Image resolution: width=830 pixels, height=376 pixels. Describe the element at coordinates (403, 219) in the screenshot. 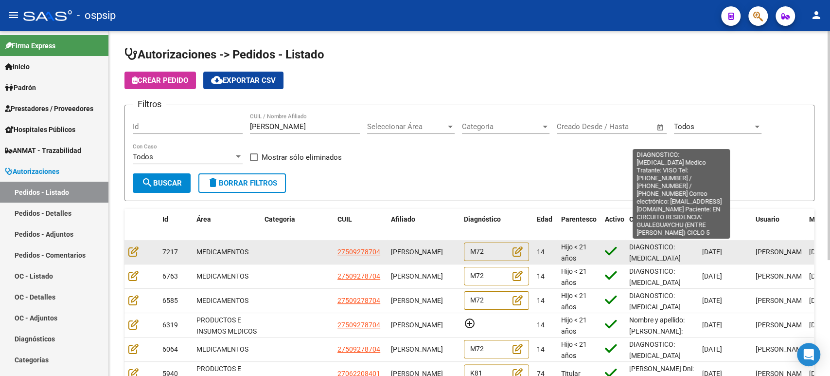

I see `span: Afiliado` at that location.